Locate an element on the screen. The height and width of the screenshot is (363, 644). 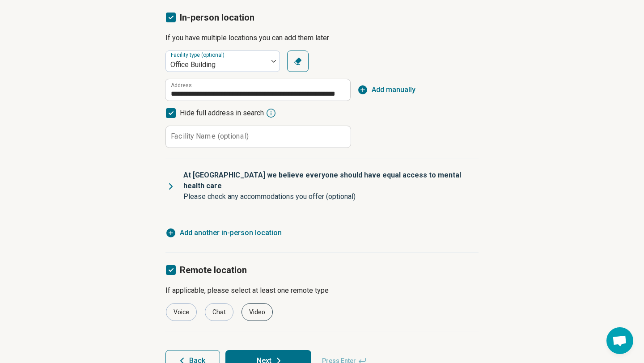
button: Add another in-person location is located at coordinates (224, 233).